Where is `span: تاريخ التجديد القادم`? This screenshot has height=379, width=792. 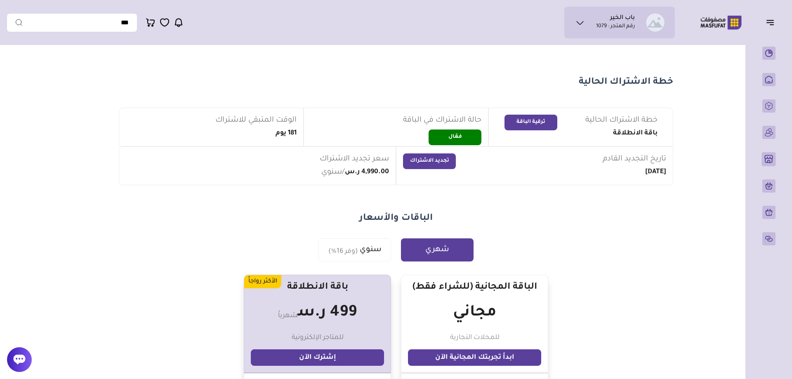
span: تاريخ التجديد القادم is located at coordinates (635, 159).